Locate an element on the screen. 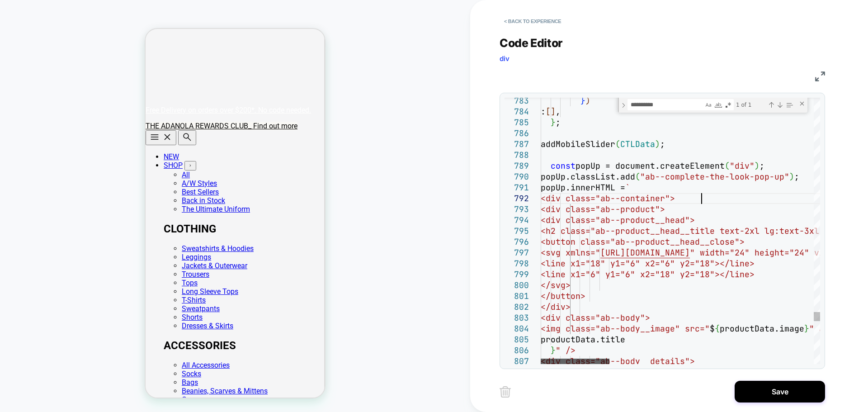 The height and width of the screenshot is (412, 868). span: " alt=" is located at coordinates (826, 329).